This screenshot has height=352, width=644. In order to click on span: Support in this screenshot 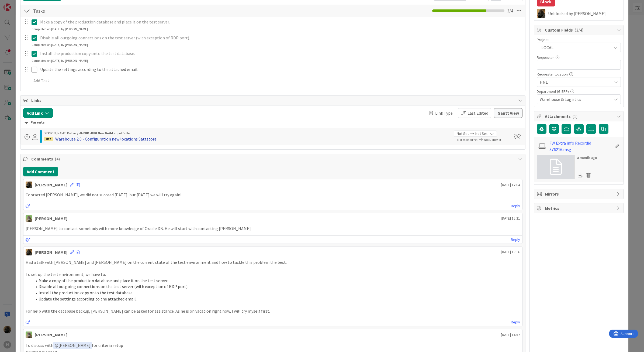, I will do `click(18, 4)`.